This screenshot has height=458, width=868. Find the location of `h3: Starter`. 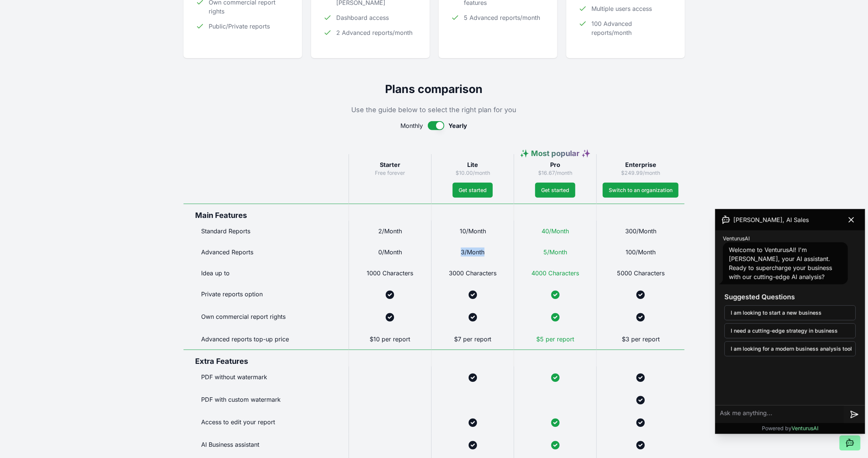

h3: Starter is located at coordinates (390, 165).